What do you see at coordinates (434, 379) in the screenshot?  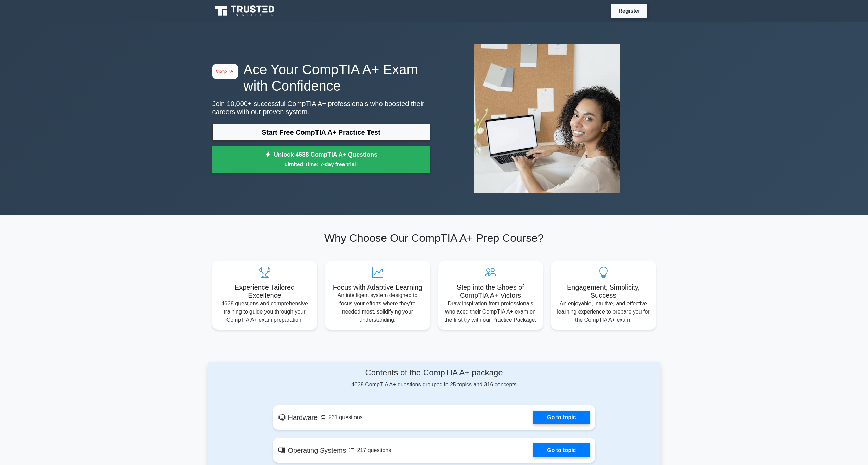 I see `div: 4638 CompTIA A+ questions grouped in 25 topics and 316 concepts` at bounding box center [434, 379].